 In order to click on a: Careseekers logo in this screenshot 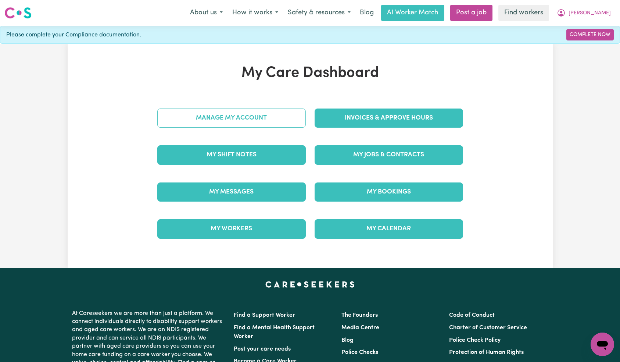, I will do `click(18, 13)`.